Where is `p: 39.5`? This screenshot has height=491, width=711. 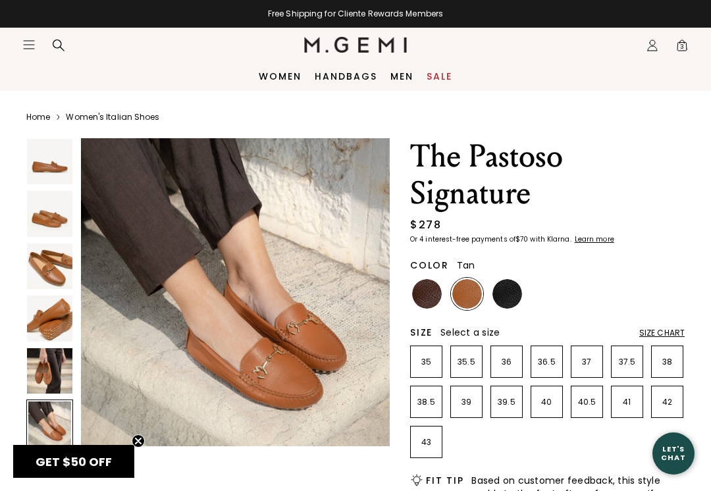
p: 39.5 is located at coordinates (506, 402).